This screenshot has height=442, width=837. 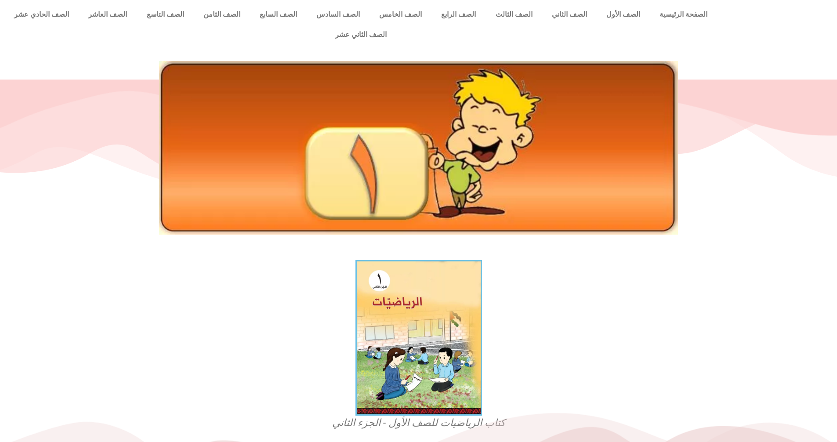 What do you see at coordinates (569, 14) in the screenshot?
I see `a: الصف الثاني` at bounding box center [569, 14].